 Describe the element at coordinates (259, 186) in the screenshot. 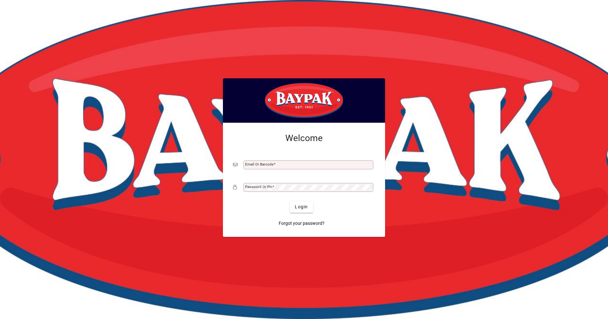

I see `mat-label: Password or Pin` at that location.